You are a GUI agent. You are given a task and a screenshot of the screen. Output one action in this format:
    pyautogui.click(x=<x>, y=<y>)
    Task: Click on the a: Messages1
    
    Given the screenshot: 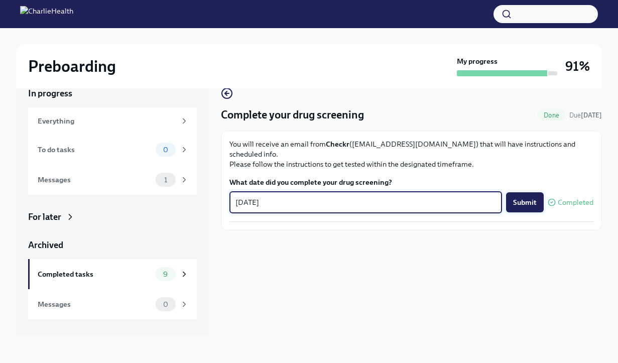 What is the action you would take?
    pyautogui.click(x=112, y=180)
    